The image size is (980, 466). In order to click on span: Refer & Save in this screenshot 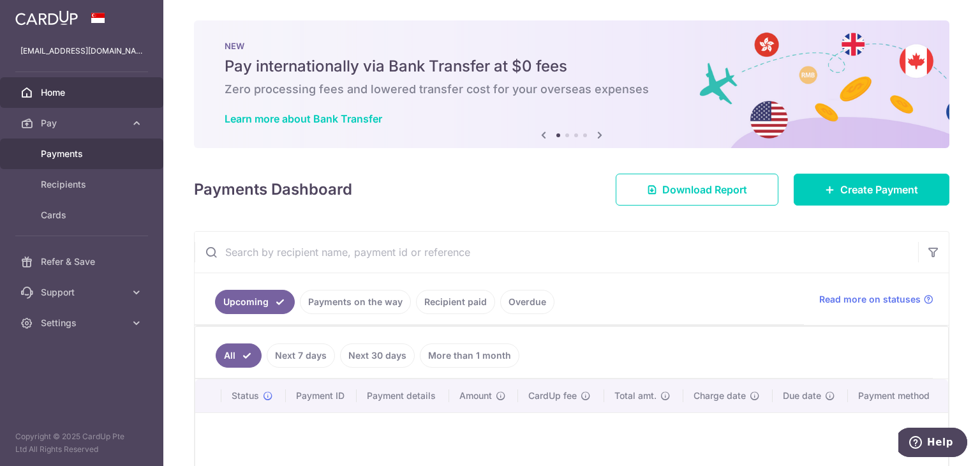, I will do `click(83, 262)`.